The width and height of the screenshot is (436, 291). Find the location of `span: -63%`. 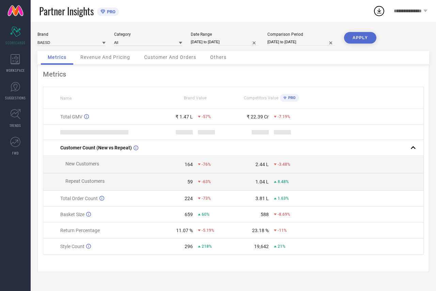

span: -63% is located at coordinates (206, 182).